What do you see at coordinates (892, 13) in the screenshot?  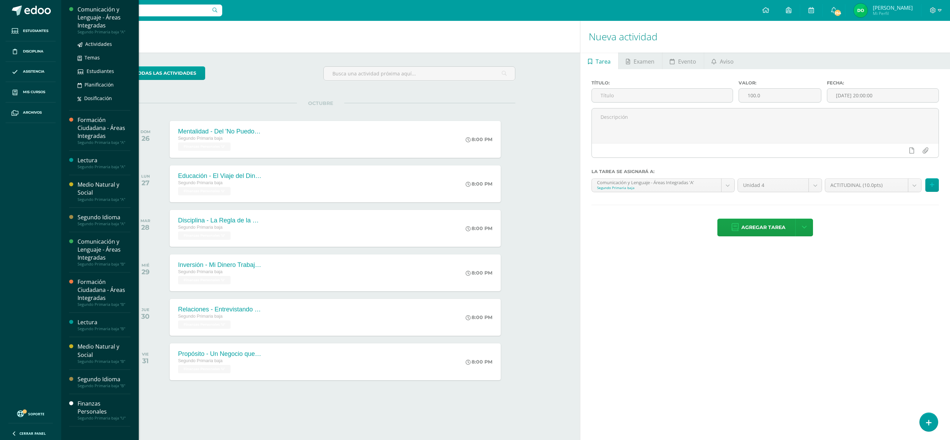 I see `span: Mi Perfil` at bounding box center [892, 13].